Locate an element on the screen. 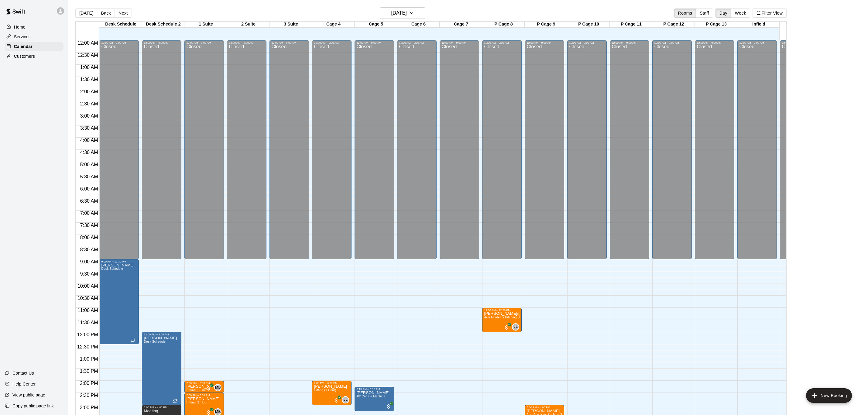 The image size is (868, 415). span: 1:00 AM is located at coordinates (89, 67).